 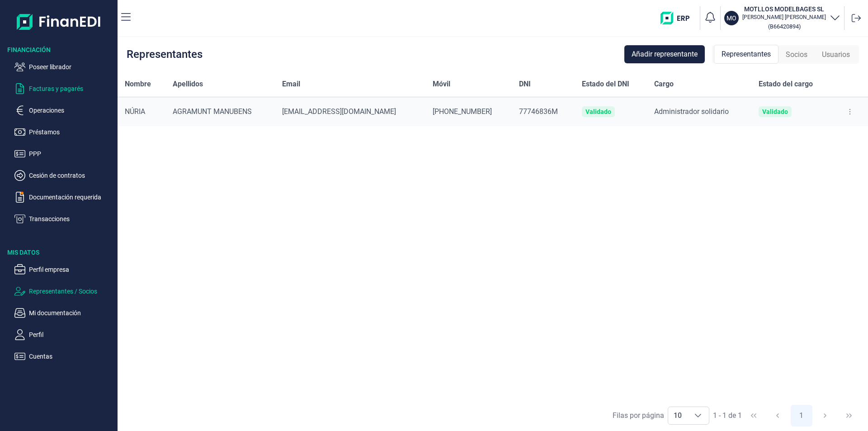 I want to click on span: Añadir representante, so click(x=664, y=54).